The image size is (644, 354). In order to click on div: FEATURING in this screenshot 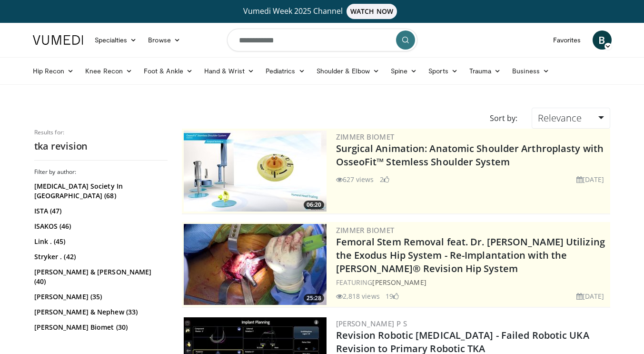, I will do `click(472, 282)`.